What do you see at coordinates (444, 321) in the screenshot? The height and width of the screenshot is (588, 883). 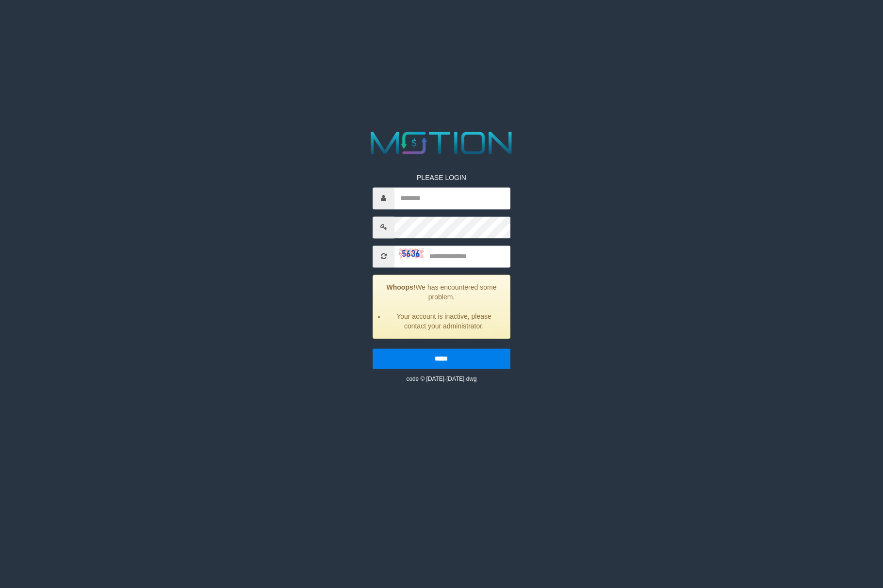 I see `li: Your account is inactive, please contact your administrator.` at bounding box center [444, 321].